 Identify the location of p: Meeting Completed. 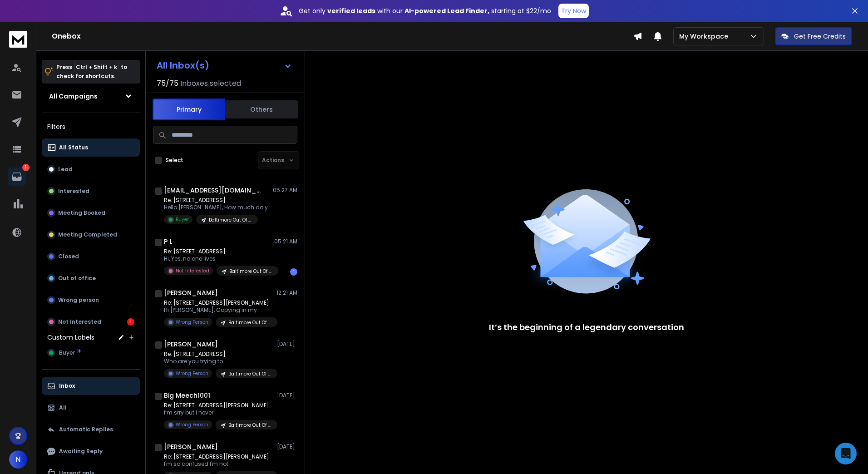
(88, 235).